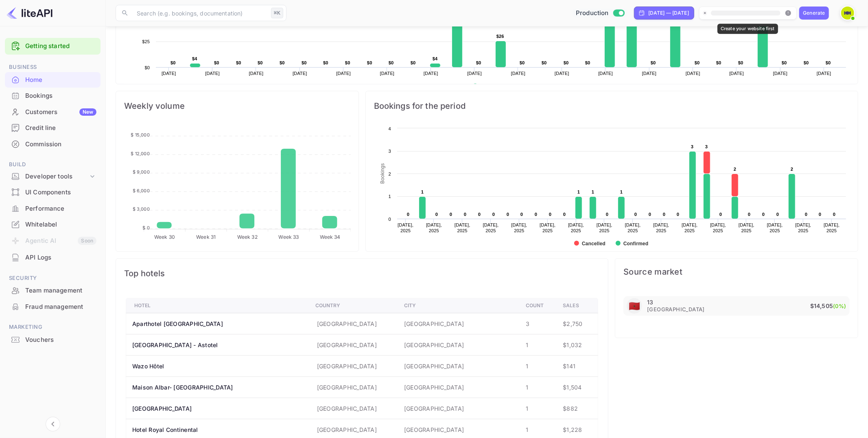  I want to click on a: Fraud management, so click(53, 306).